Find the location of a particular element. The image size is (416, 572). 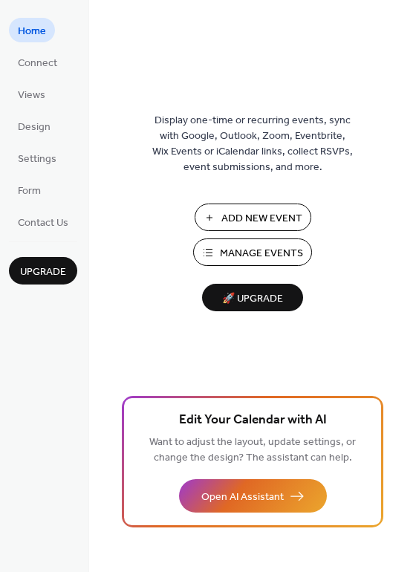

span: 🚀 Upgrade is located at coordinates (253, 299).